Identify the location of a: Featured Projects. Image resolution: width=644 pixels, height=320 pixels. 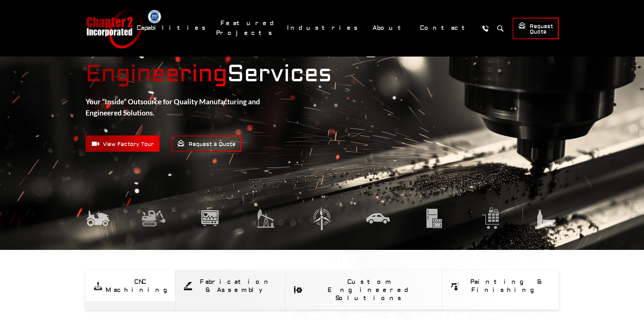
(247, 28).